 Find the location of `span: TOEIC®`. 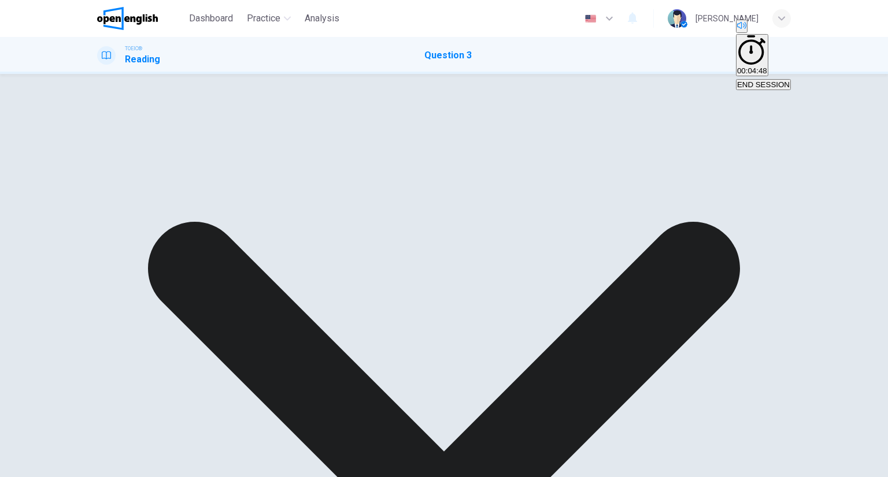

span: TOEIC® is located at coordinates (134, 49).